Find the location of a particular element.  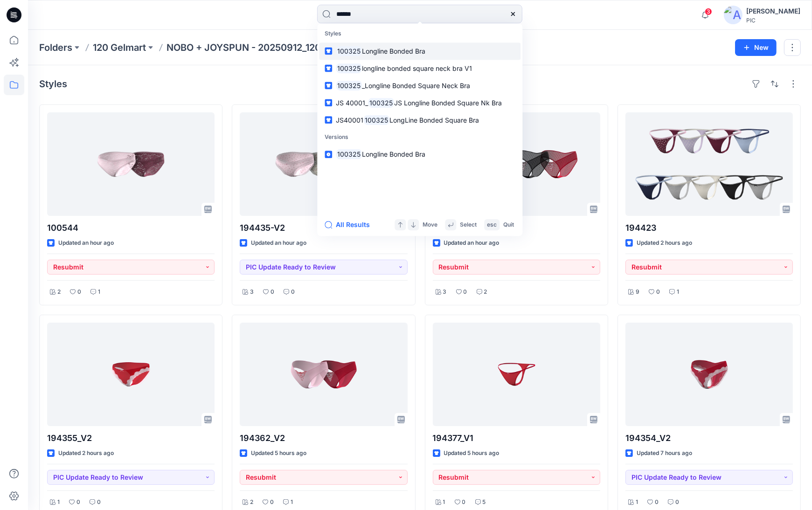

p: 194362_V2 is located at coordinates (323, 438).